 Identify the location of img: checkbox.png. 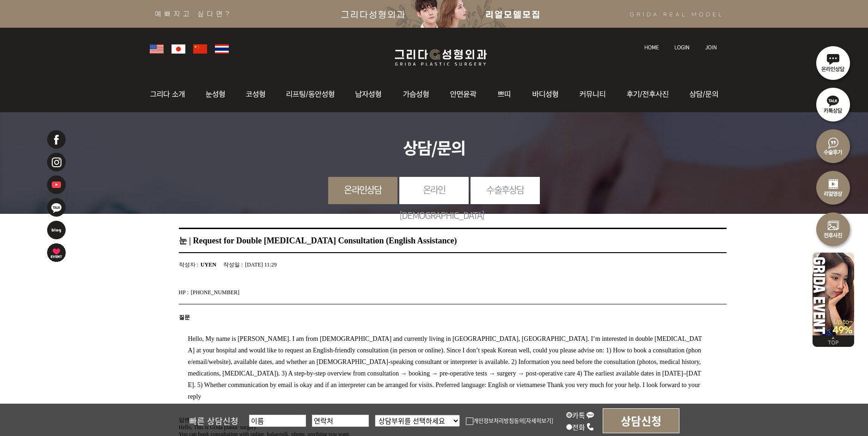
(470, 421).